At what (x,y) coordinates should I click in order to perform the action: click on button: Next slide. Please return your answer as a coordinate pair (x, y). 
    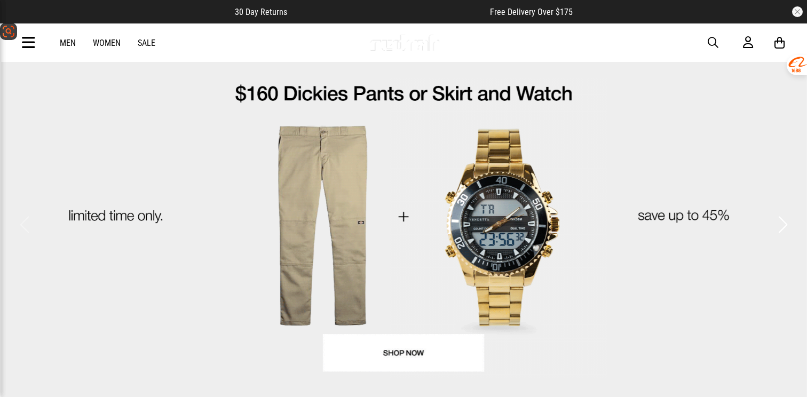
    Looking at the image, I should click on (783, 225).